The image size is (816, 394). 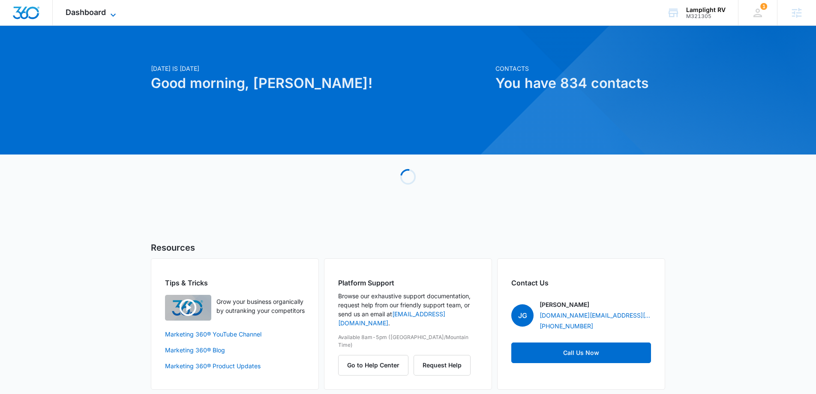 What do you see at coordinates (261, 306) in the screenshot?
I see `p: Grow your business organically by outranking your competitors` at bounding box center [261, 306].